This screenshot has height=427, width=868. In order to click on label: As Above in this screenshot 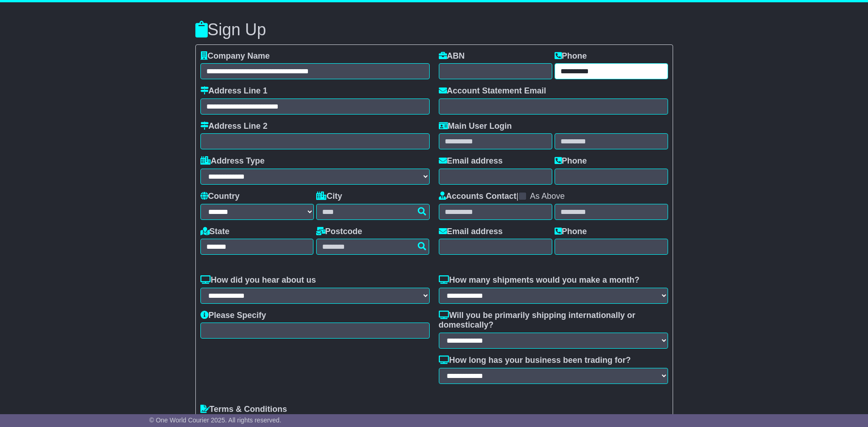, I will do `click(547, 196)`.